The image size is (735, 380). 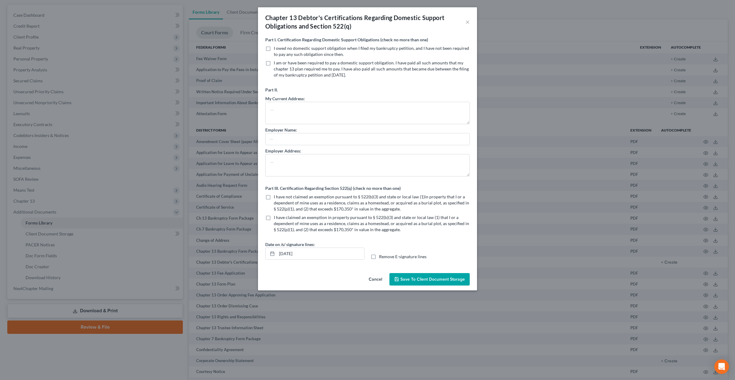 What do you see at coordinates (271, 90) in the screenshot?
I see `label: Part II.` at bounding box center [271, 90].